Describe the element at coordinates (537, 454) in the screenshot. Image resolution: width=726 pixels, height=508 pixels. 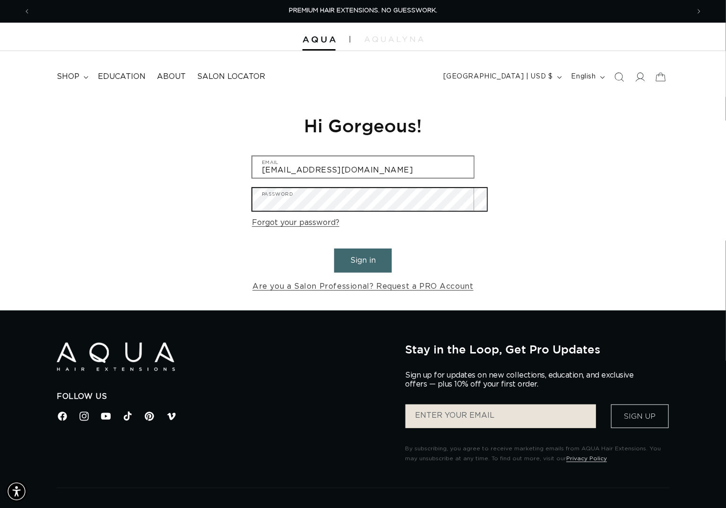
I see `p: By subscribing, you agree to receive marketing emails from AQUA Hair Extensions. You may unsubscr...` at that location.